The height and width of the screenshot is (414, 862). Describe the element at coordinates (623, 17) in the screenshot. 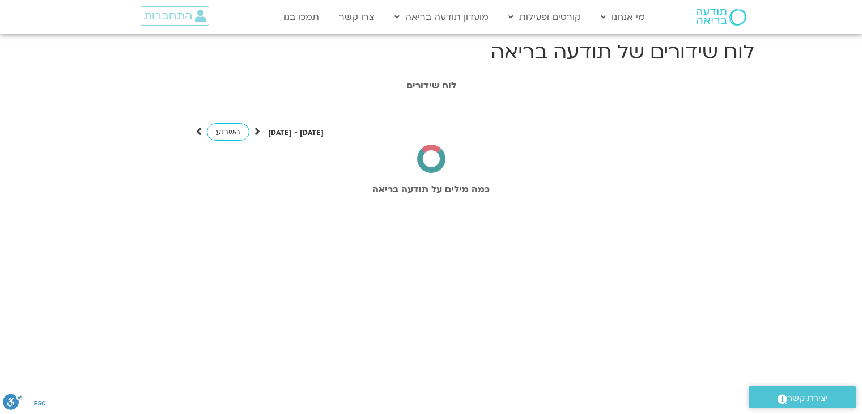

I see `a: מי אנחנו` at that location.